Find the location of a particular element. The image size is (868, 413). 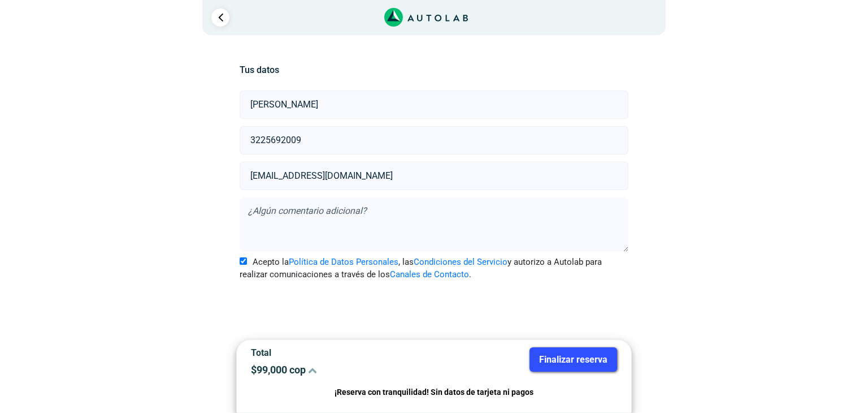

a: Canales de Contacto is located at coordinates (429, 274).